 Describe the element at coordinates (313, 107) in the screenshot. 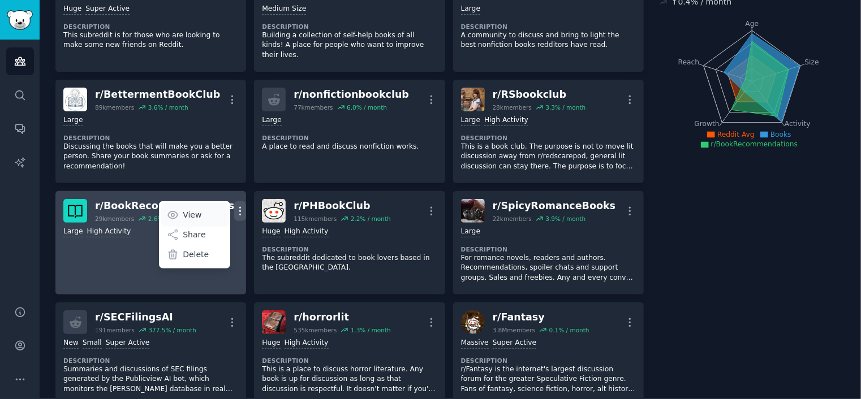

I see `div: 77k members` at that location.